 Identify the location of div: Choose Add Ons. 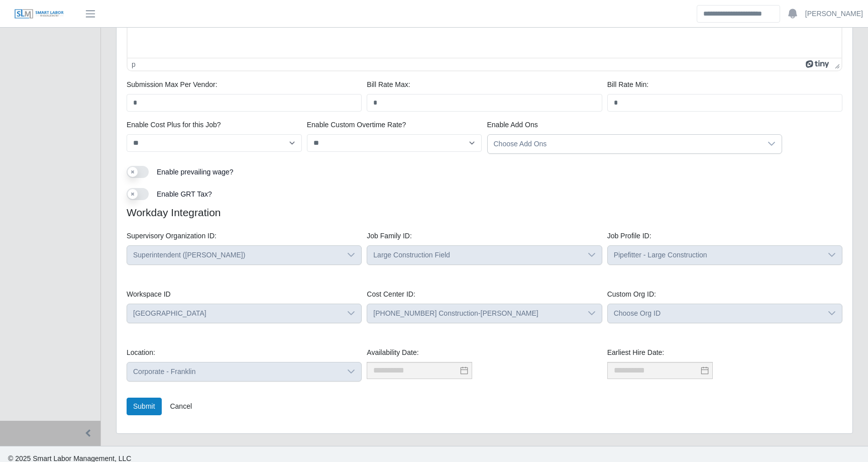
(625, 143).